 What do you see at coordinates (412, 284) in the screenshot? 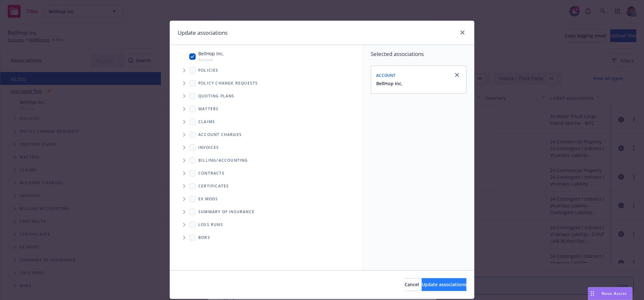
I see `span: Cancel` at bounding box center [412, 284].